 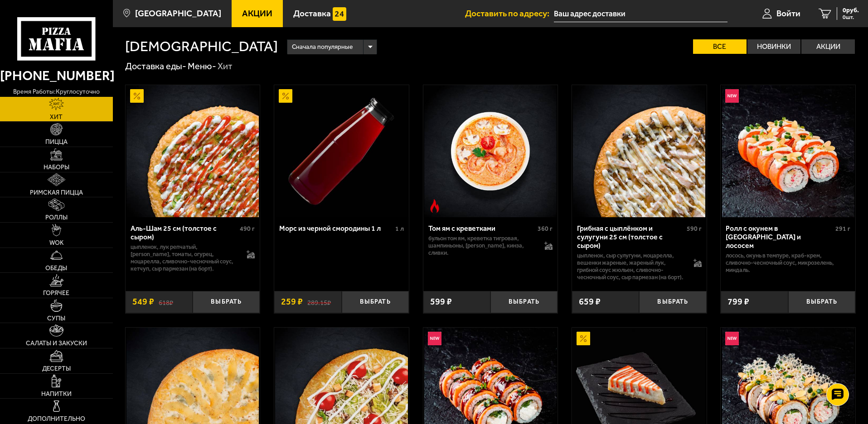 I want to click on s: 289.15 ₽, so click(x=319, y=302).